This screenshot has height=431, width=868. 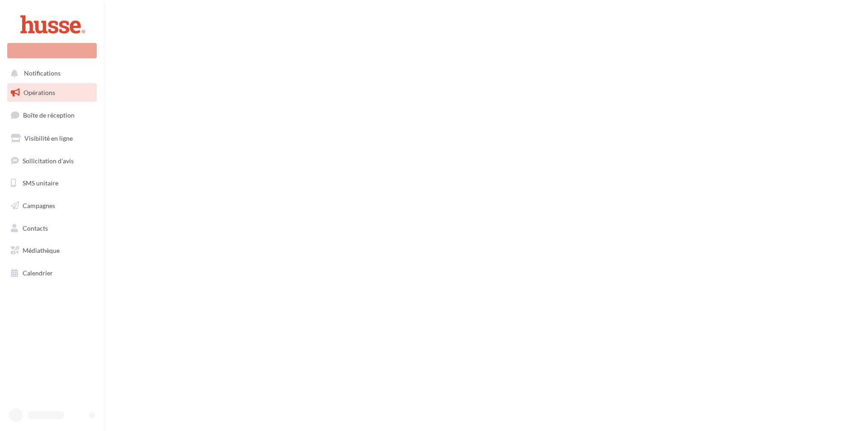 I want to click on span: Contacts, so click(x=35, y=228).